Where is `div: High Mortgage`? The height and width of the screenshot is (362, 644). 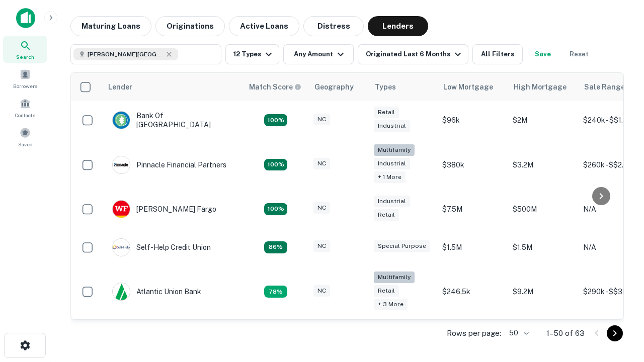 div: High Mortgage is located at coordinates (540, 87).